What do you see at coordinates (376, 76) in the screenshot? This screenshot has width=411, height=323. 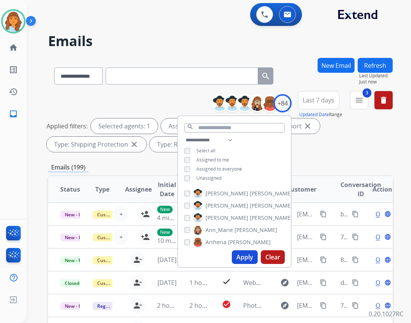 I see `span: Last Updated:` at bounding box center [376, 76].